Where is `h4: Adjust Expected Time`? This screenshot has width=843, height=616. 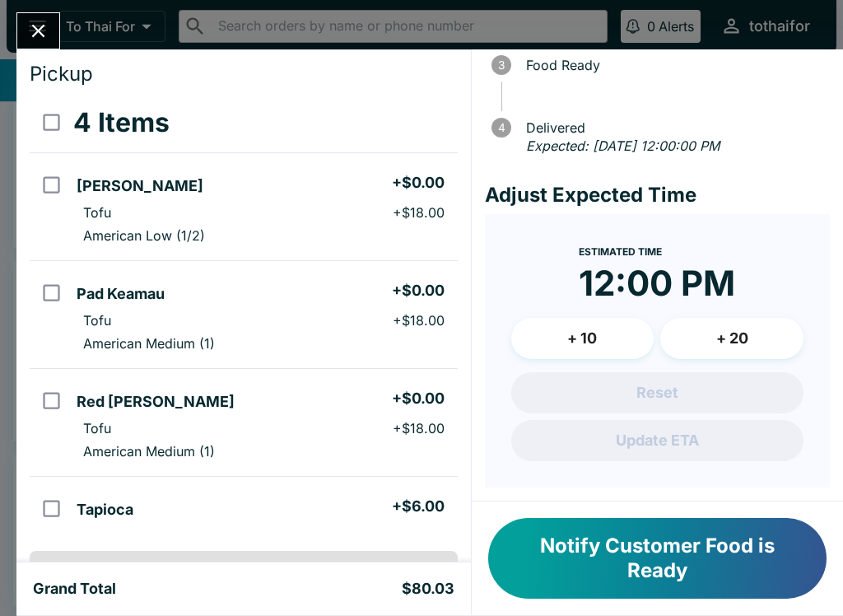 h4: Adjust Expected Time is located at coordinates (657, 195).